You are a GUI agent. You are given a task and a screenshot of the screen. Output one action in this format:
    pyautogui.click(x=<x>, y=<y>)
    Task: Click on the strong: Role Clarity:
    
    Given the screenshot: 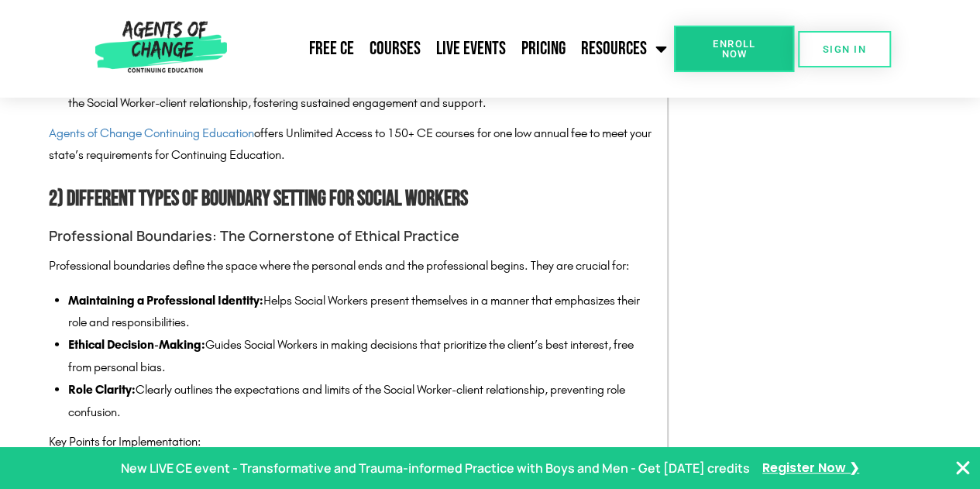 What is the action you would take?
    pyautogui.click(x=101, y=389)
    